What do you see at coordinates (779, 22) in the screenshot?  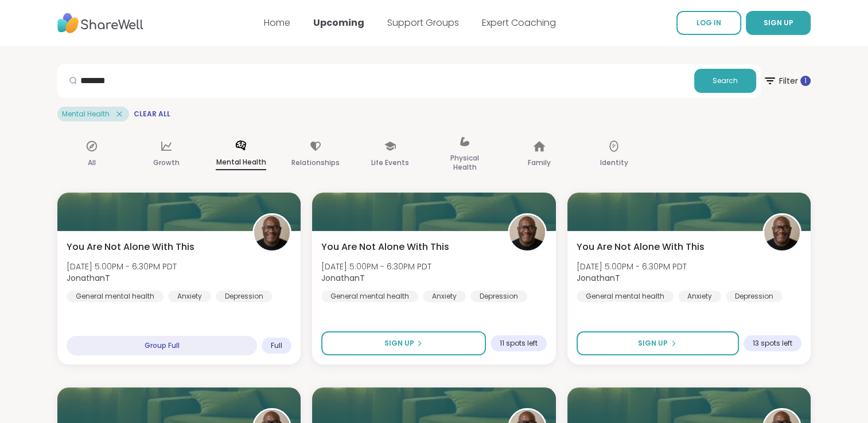 I see `span: SIGN UP` at bounding box center [779, 22].